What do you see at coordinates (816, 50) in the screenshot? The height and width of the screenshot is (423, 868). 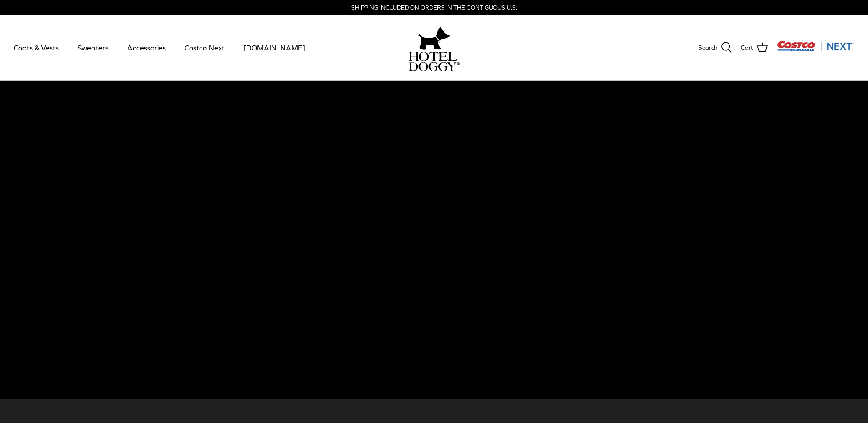 I see `a: Visit Costco Next` at bounding box center [816, 50].